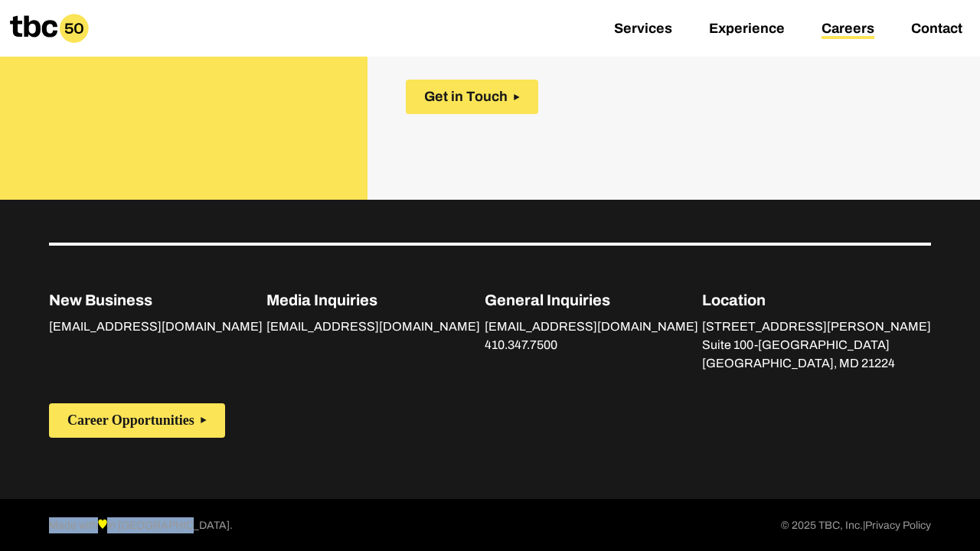 The height and width of the screenshot is (551, 980). I want to click on p: © 2025 TBC, Inc., so click(856, 526).